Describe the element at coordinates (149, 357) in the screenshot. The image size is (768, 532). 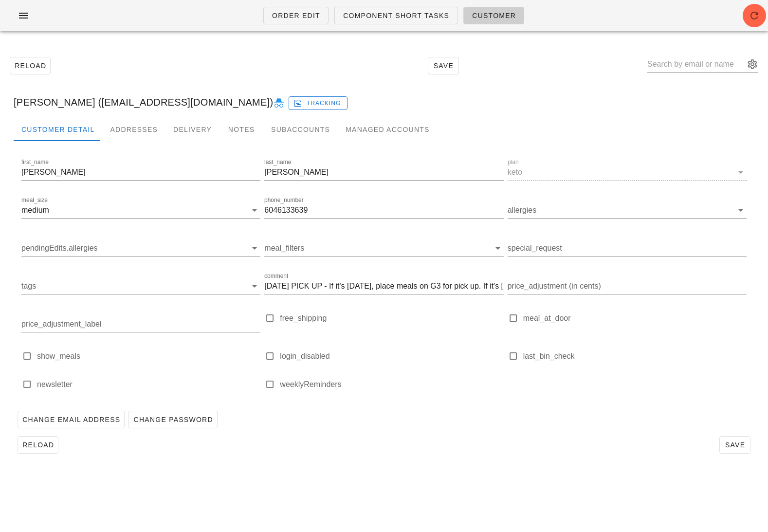
I see `label: show_meals` at that location.